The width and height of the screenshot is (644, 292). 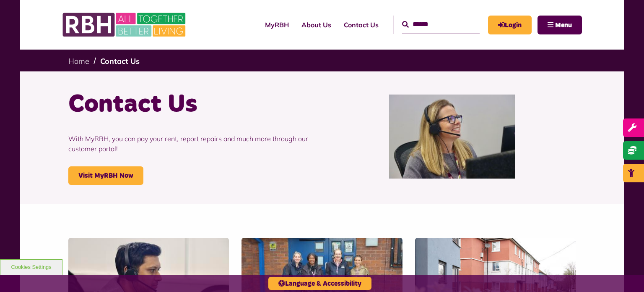 I want to click on span: Menu, so click(x=564, y=25).